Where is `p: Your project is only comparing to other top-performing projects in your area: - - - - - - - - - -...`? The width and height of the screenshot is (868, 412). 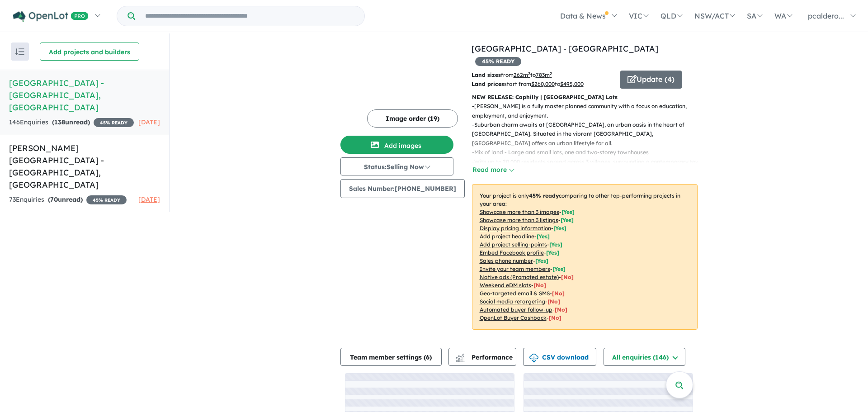 p: Your project is only comparing to other top-performing projects in your area: - - - - - - - - - -... is located at coordinates (585, 257).